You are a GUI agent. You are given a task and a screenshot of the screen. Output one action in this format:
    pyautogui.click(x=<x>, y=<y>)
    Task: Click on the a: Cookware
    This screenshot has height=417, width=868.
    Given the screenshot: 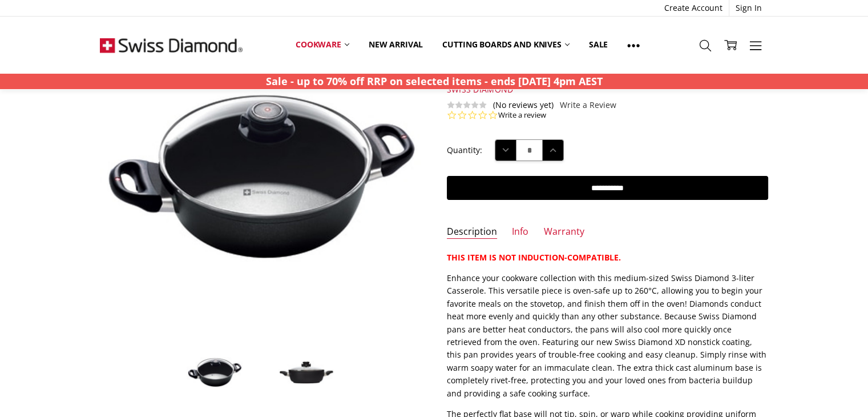 What is the action you would take?
    pyautogui.click(x=323, y=45)
    